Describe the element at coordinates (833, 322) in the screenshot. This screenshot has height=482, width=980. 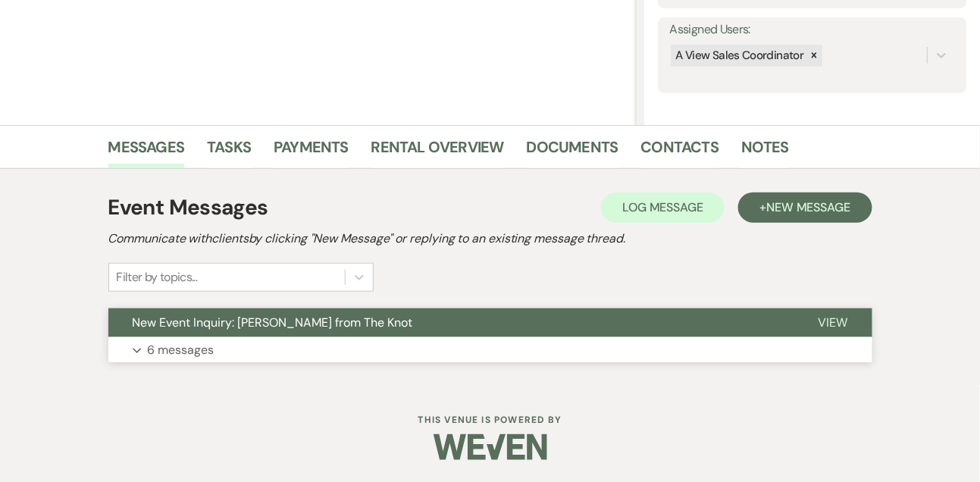
I see `span: View` at that location.